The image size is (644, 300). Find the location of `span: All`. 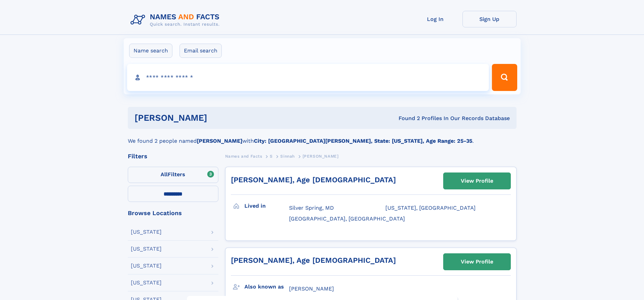

span: All is located at coordinates (164, 174).